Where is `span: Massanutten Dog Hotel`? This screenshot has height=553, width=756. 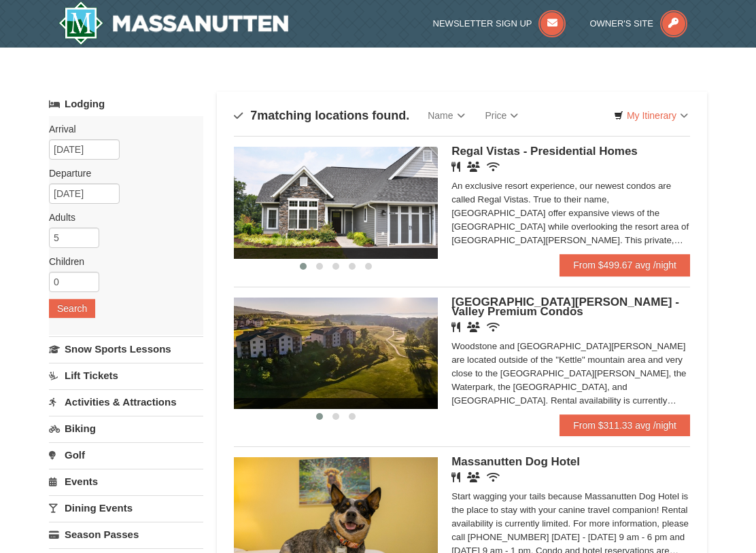 span: Massanutten Dog Hotel is located at coordinates (515, 462).